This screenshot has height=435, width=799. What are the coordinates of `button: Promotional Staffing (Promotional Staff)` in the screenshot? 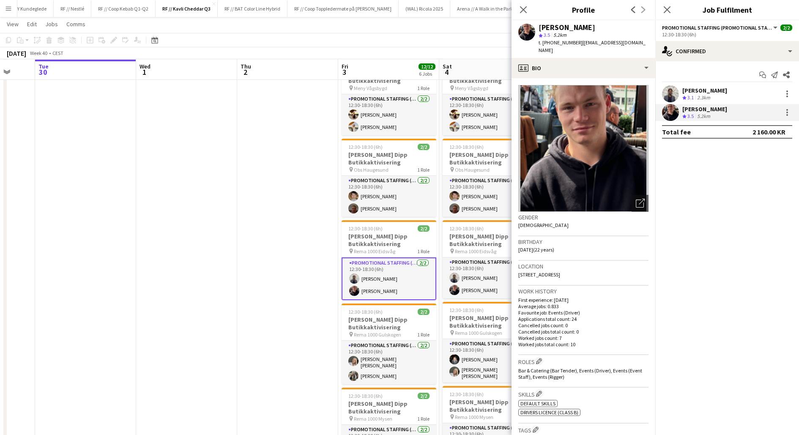 It's located at (720, 27).